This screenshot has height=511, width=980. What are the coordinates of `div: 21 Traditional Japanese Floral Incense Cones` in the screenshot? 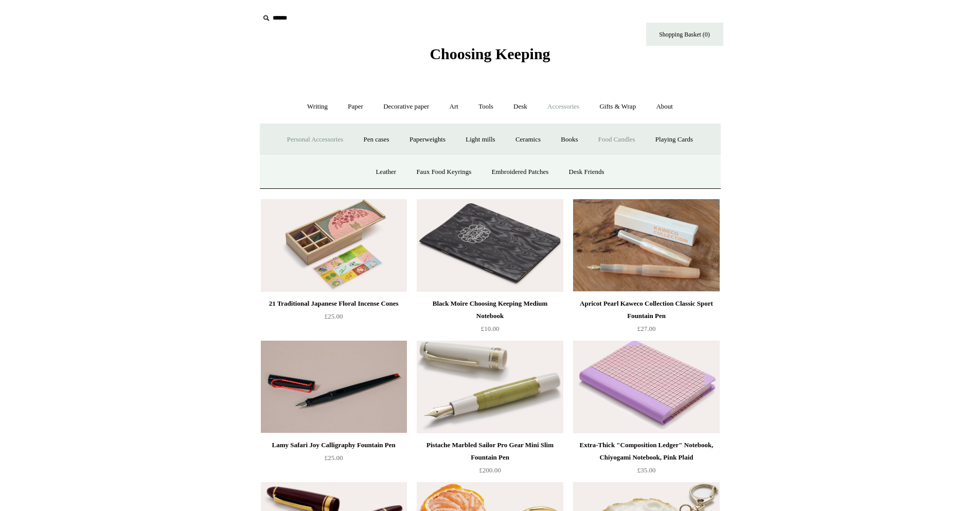 It's located at (334, 303).